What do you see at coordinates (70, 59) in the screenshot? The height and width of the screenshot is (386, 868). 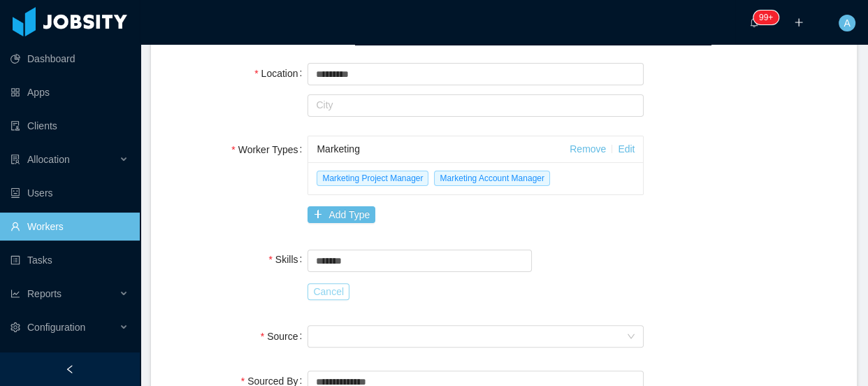 I see `a: icon: pie-chartDashboard` at bounding box center [70, 59].